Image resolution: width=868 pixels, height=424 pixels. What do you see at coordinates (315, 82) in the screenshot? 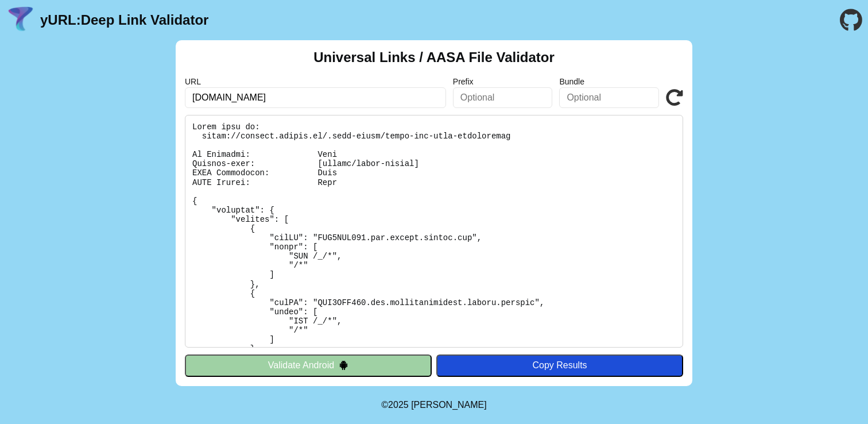
I see `label: URL` at bounding box center [315, 82].